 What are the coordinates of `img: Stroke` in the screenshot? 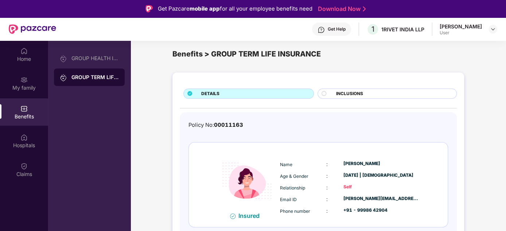 It's located at (364, 9).